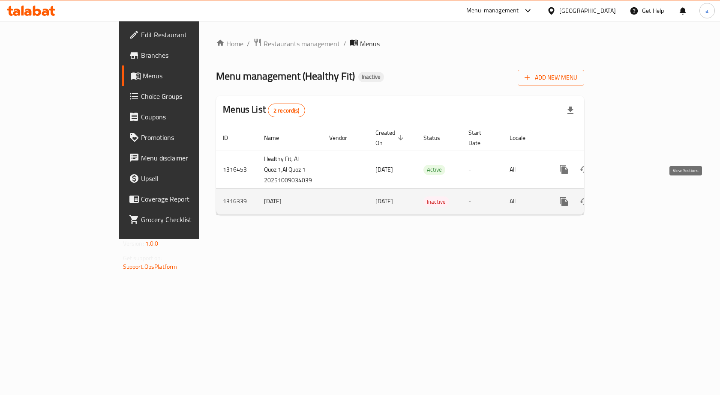 The image size is (720, 395). Describe the element at coordinates (186, 96) in the screenshot. I see `span: Choice Groups` at that location.